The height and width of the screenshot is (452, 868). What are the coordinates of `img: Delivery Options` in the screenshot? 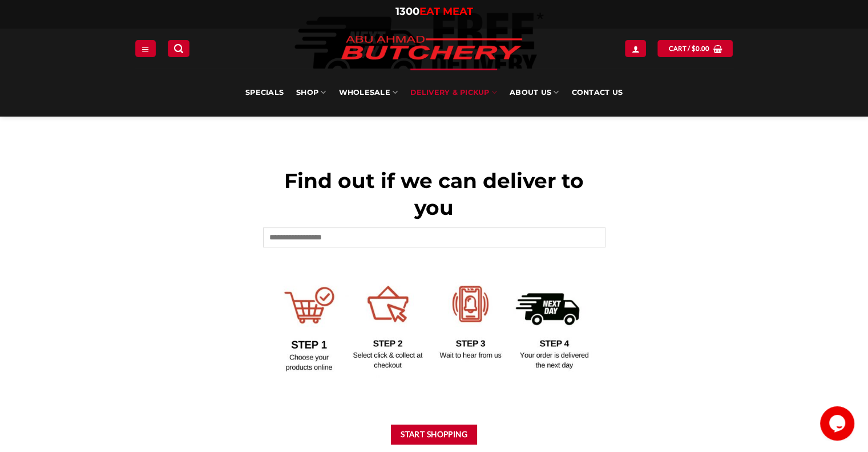 It's located at (434, 324).